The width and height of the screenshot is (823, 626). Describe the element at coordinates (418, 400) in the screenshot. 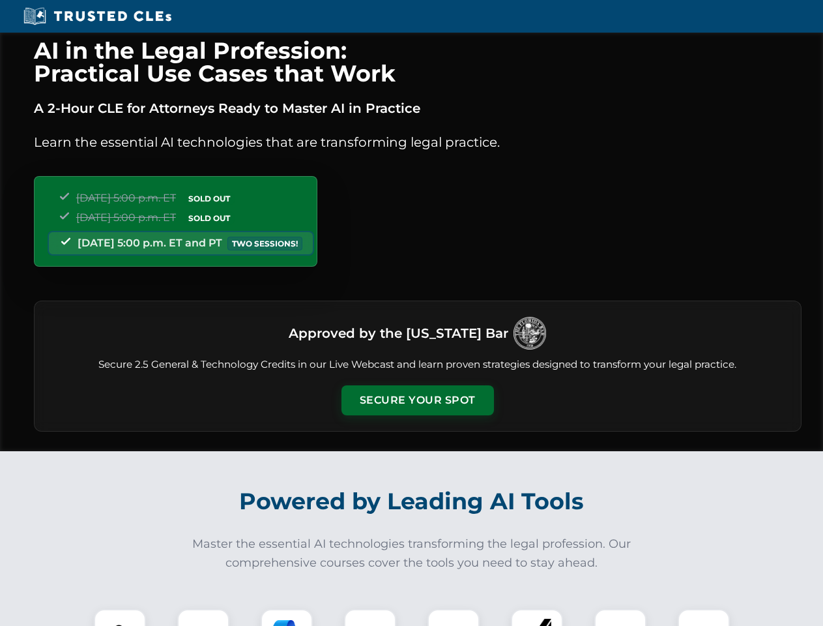

I see `button: Secure Your Spot` at that location.